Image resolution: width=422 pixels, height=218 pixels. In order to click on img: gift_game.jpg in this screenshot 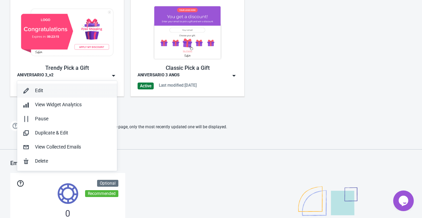, I will do `click(187, 32)`.